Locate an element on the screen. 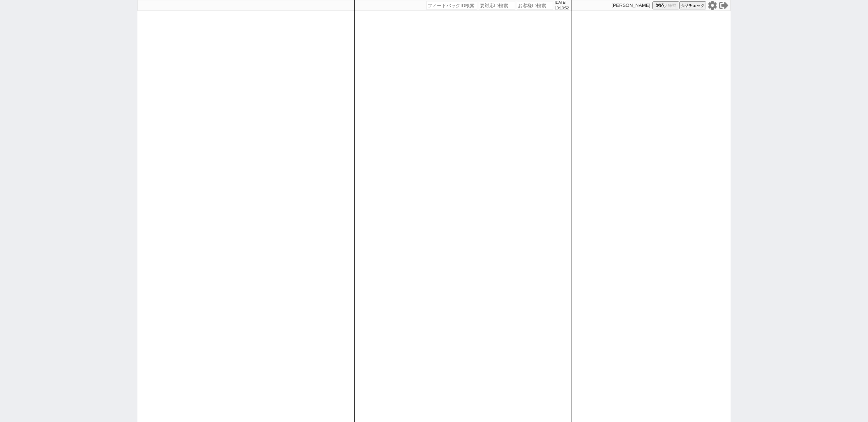 The height and width of the screenshot is (422, 868). input: お客様ID検索 is located at coordinates (535, 6).